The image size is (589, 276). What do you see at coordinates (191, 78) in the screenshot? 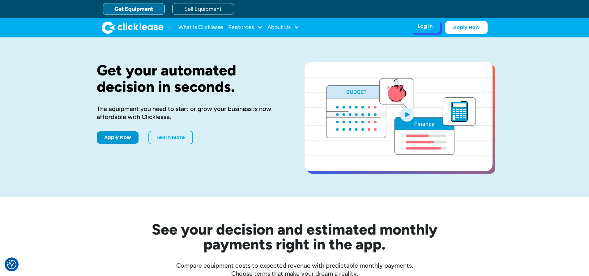
I see `h1: Get your automated decision in seconds.` at bounding box center [191, 78].